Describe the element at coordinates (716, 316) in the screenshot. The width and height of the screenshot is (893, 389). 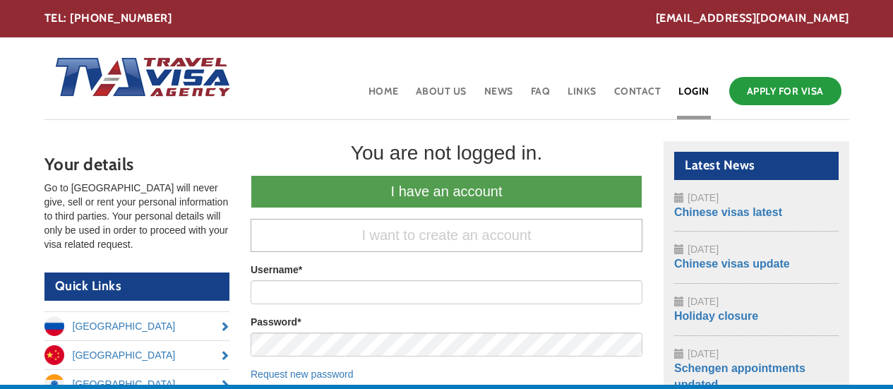
I see `a: Holiday closure` at that location.